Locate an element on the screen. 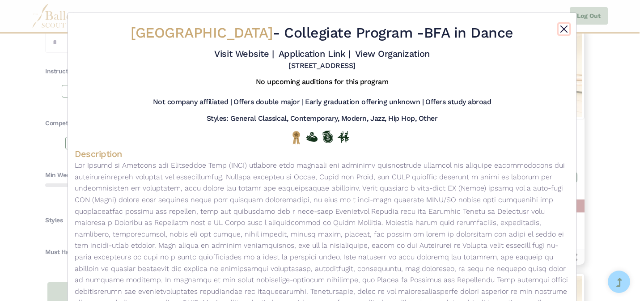  h5: Offers study abroad is located at coordinates (458, 102).